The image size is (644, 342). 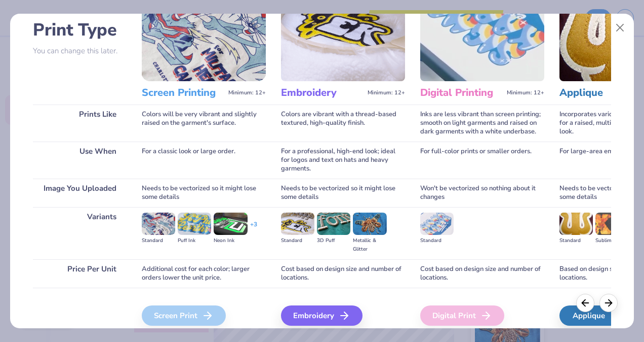 I want to click on div: Additional cost for each color; larger orders lower the unit price., so click(x=204, y=274).